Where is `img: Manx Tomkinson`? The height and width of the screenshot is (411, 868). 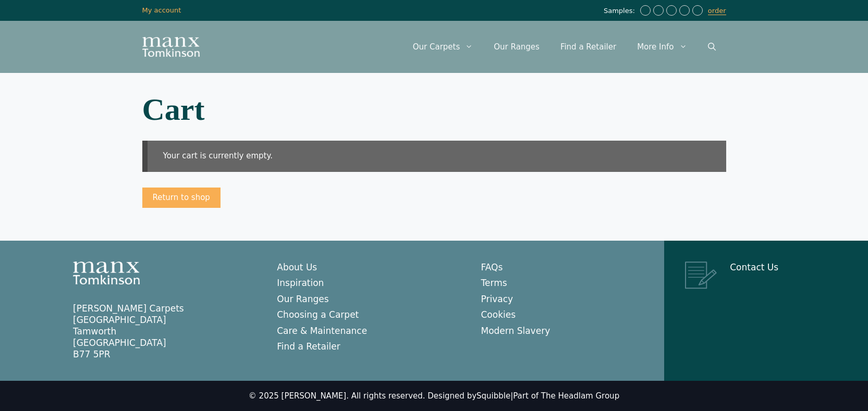 img: Manx Tomkinson is located at coordinates (171, 47).